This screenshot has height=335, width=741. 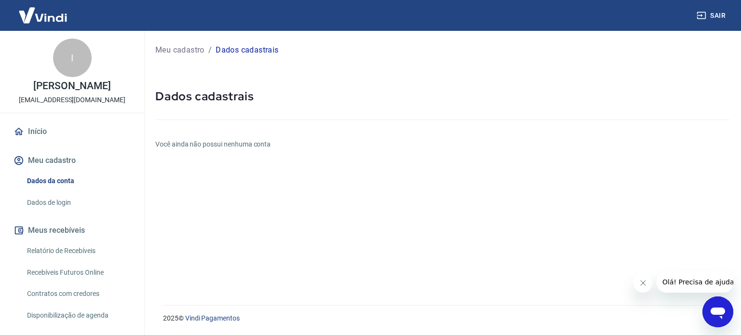 I want to click on a: Início, so click(x=72, y=132).